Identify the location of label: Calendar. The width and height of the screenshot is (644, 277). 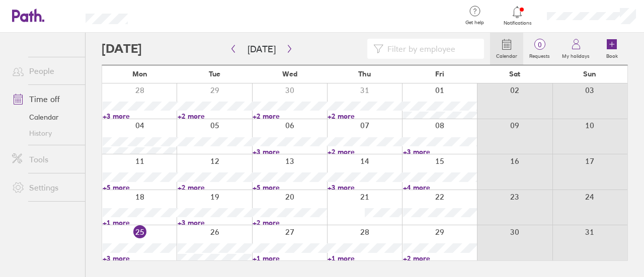
(506, 55).